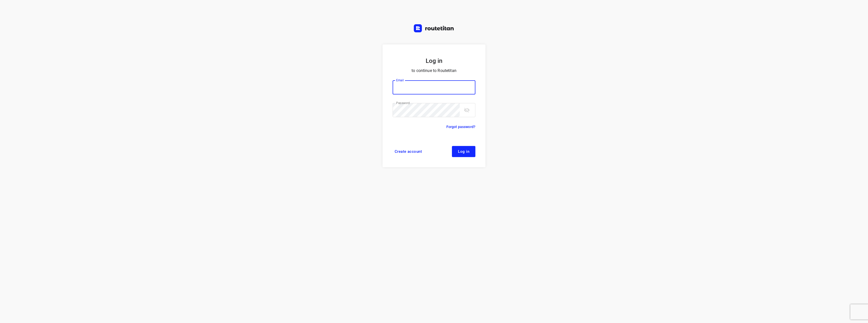 The width and height of the screenshot is (868, 323). What do you see at coordinates (434, 71) in the screenshot?
I see `p: to continue to Routetitan` at bounding box center [434, 71].